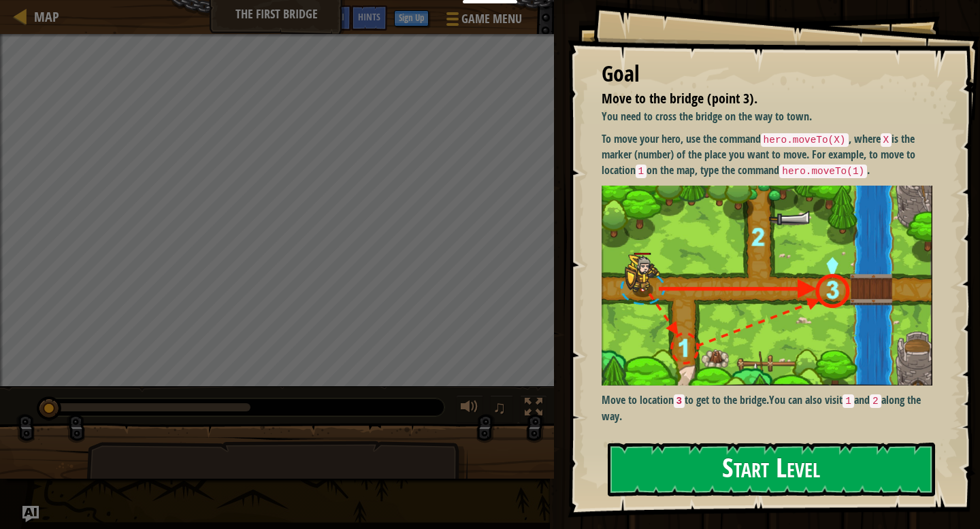 Image resolution: width=980 pixels, height=529 pixels. Describe the element at coordinates (534, 409) in the screenshot. I see `button: Toggle fullscreen` at that location.